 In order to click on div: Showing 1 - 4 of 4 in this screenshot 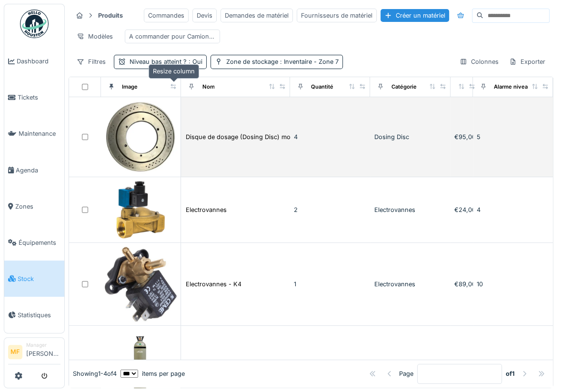, I will do `click(95, 374)`.